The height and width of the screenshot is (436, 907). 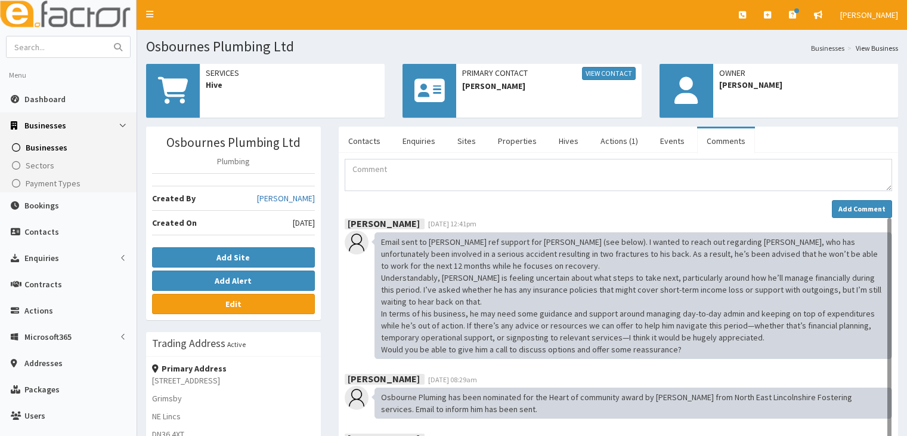 What do you see at coordinates (233, 416) in the screenshot?
I see `p: NE Lincs` at bounding box center [233, 416].